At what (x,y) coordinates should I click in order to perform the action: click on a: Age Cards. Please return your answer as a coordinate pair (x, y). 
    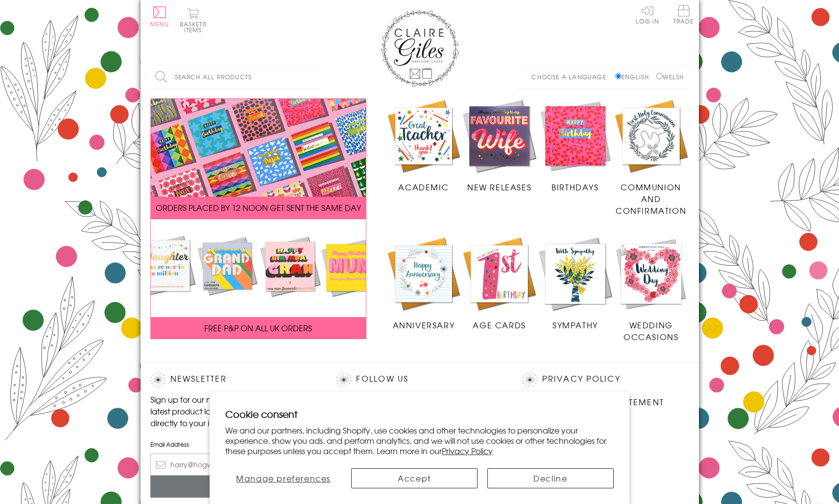
    Looking at the image, I should click on (499, 283).